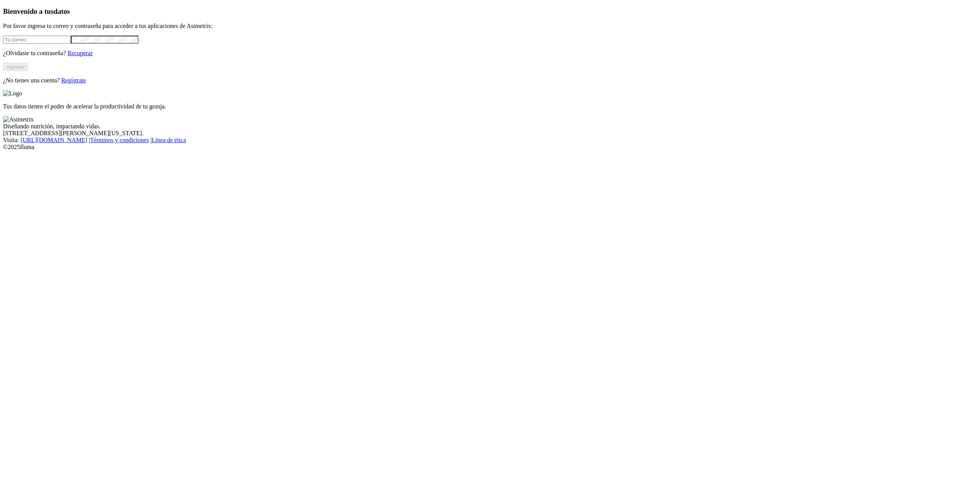  Describe the element at coordinates (73, 80) in the screenshot. I see `a: Regístrate` at that location.